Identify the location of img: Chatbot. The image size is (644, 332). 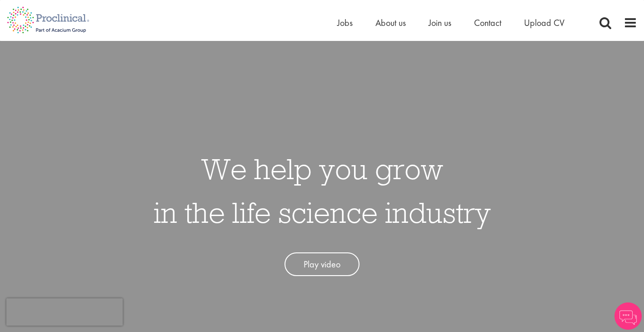
(628, 316).